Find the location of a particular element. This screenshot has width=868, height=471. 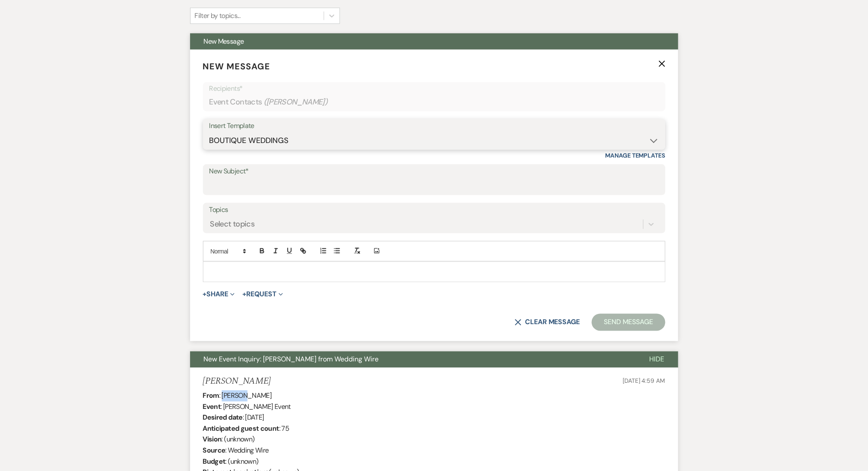

button: Request is located at coordinates (263, 294).